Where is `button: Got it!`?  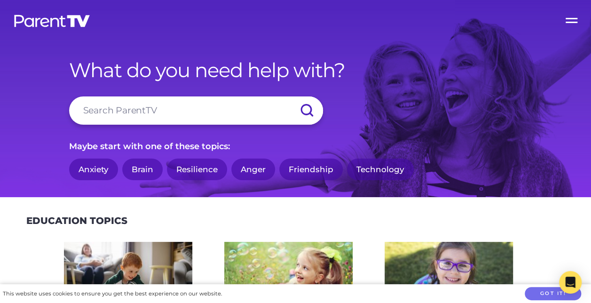
button: Got it! is located at coordinates (553, 293).